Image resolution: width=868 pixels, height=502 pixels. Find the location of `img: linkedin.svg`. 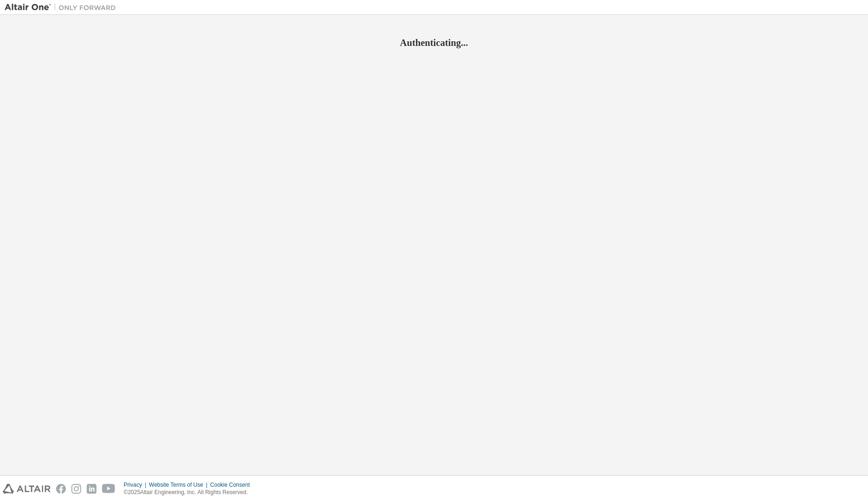

img: linkedin.svg is located at coordinates (92, 488).